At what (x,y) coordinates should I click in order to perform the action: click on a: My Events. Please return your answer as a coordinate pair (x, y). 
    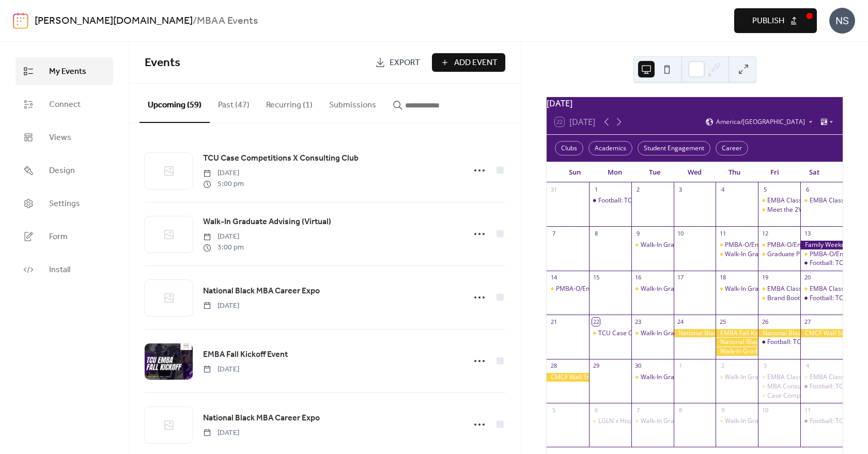
    Looking at the image, I should click on (64, 71).